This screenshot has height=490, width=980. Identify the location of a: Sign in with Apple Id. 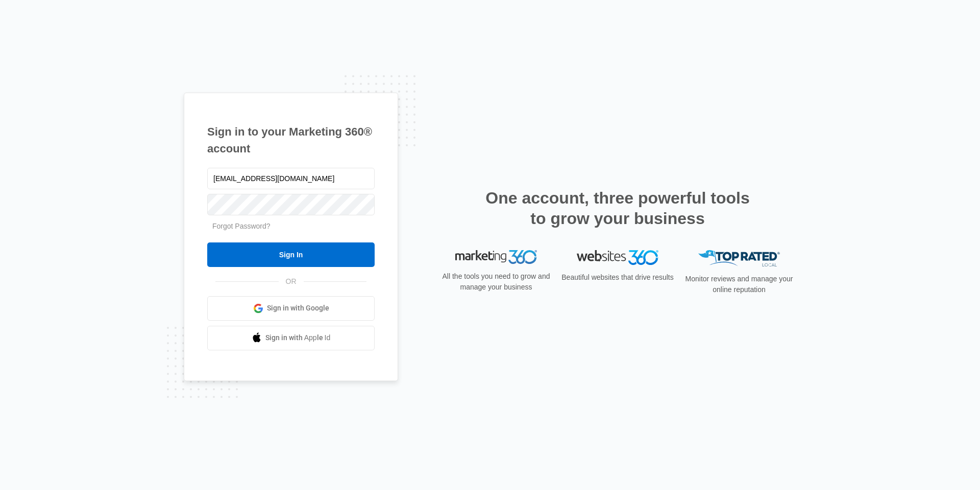
(291, 337).